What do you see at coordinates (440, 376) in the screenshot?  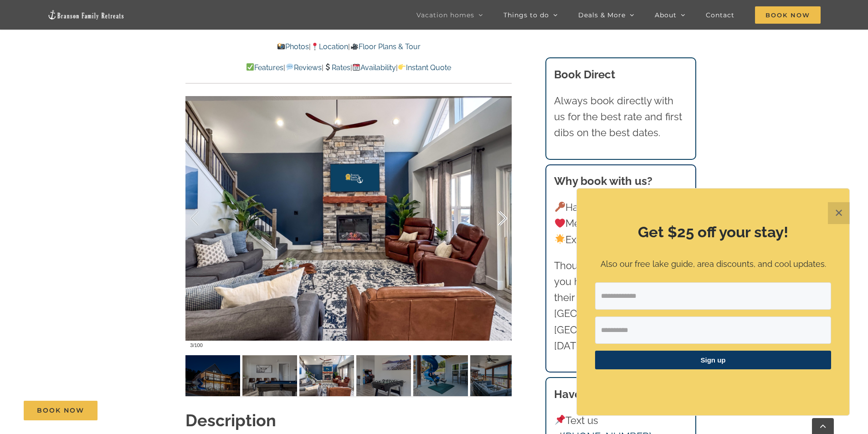 I see `img: 058-Skye-Retreat-Branson-Family-Retreats-Table-Rock-Lake-vacation-home-1622-scaled.jpg-nggid04189...` at bounding box center [440, 376].